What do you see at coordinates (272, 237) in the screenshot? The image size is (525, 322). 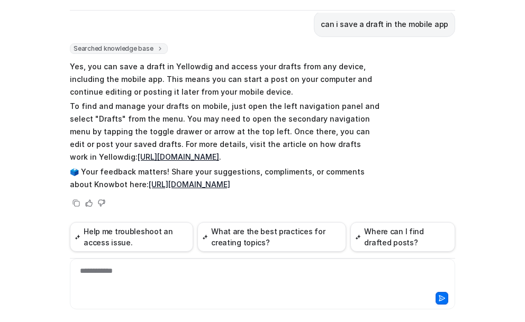 I see `button: What are the best practices for creating topics?` at bounding box center [272, 237].